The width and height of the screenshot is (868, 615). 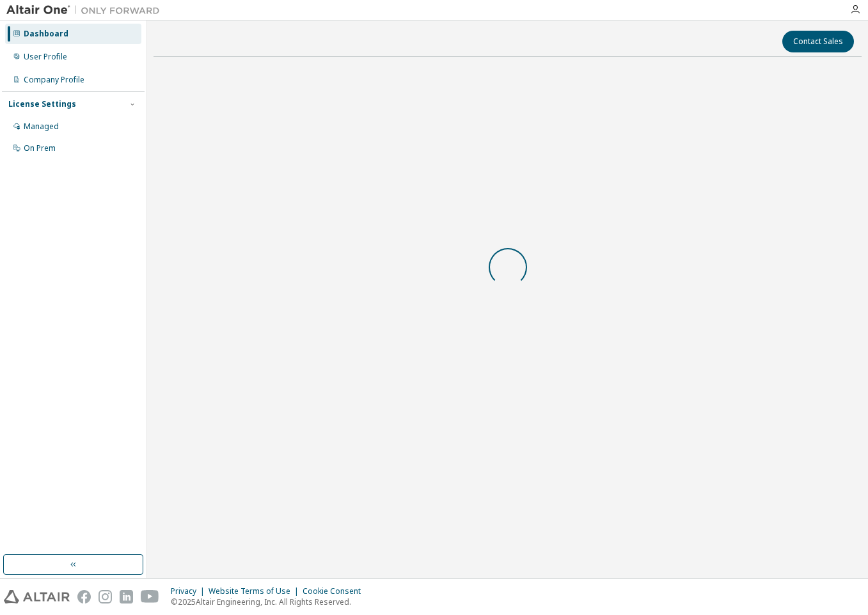 What do you see at coordinates (105, 597) in the screenshot?
I see `img: instagram.svg` at bounding box center [105, 597].